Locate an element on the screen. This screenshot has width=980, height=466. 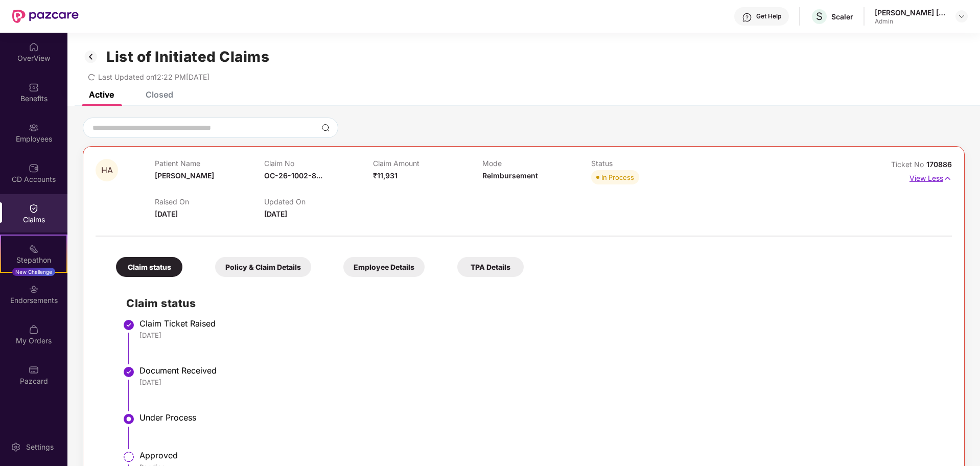
img: svg+xml;base64,PHN2ZyBpZD0iSG9tZSIgeG1sbnM9Imh0dHA6Ly93d3cudzMub3JnLzIwMDAvc3ZnIiB3aWR0aD0iMjAiIG... is located at coordinates (34, 47).